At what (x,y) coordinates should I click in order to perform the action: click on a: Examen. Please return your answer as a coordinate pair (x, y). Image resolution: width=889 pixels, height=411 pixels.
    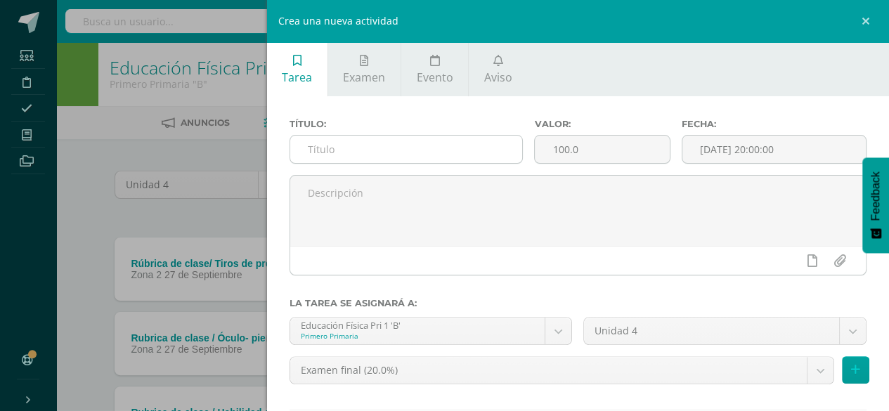
    Looking at the image, I should click on (364, 69).